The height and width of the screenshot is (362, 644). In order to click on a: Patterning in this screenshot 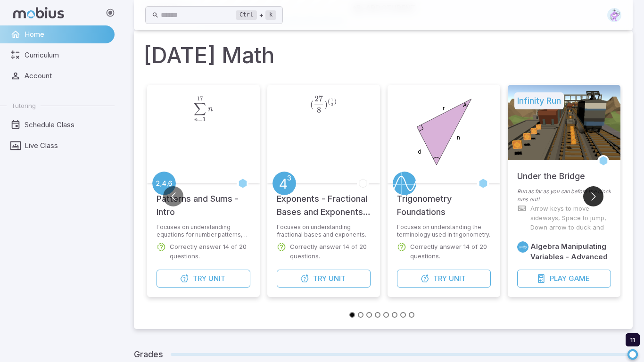, I will do `click(164, 184)`.